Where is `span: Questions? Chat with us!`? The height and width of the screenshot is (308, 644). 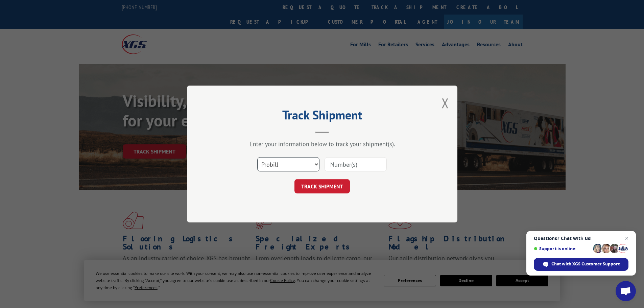
span: Questions? Chat with us! is located at coordinates (581, 239).